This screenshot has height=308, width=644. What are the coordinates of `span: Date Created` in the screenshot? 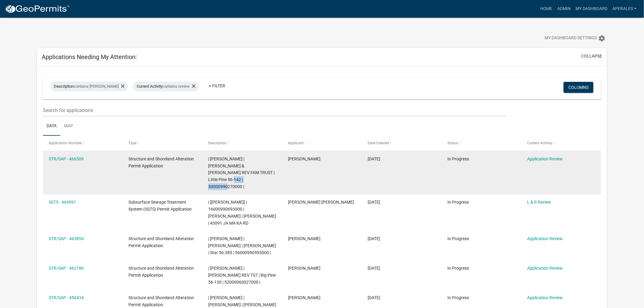 It's located at (379, 143).